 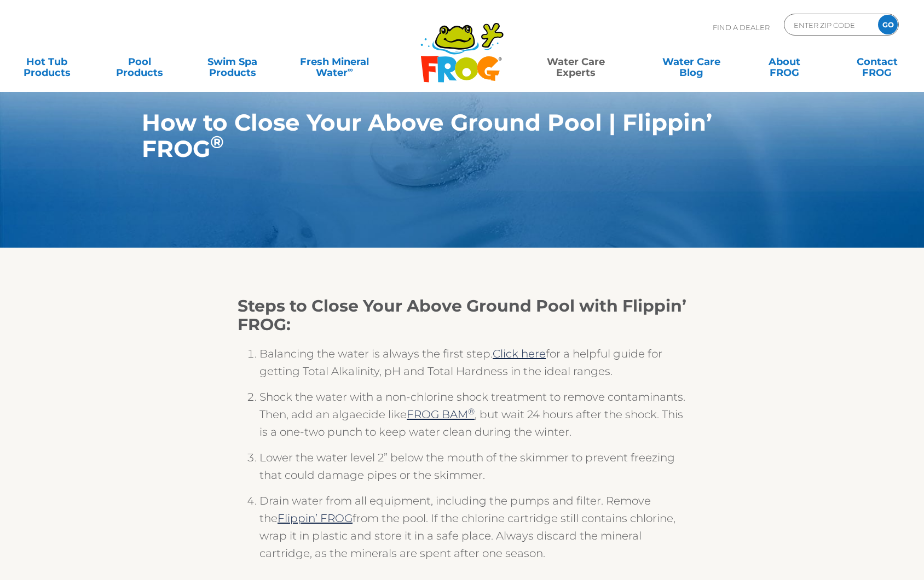 What do you see at coordinates (441, 414) in the screenshot?
I see `a: FROG BAM®` at bounding box center [441, 414].